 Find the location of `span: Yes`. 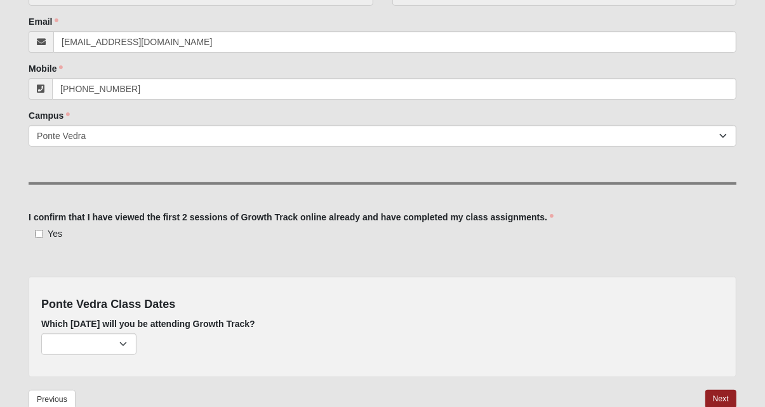

span: Yes is located at coordinates (55, 234).